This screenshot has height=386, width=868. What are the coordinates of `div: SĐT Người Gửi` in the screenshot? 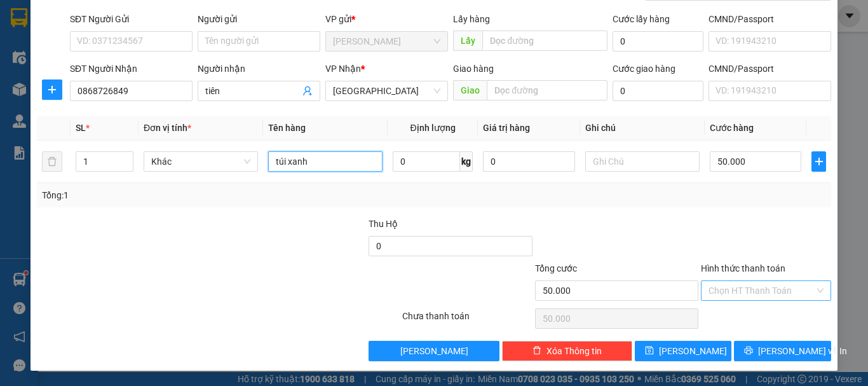 It's located at (131, 19).